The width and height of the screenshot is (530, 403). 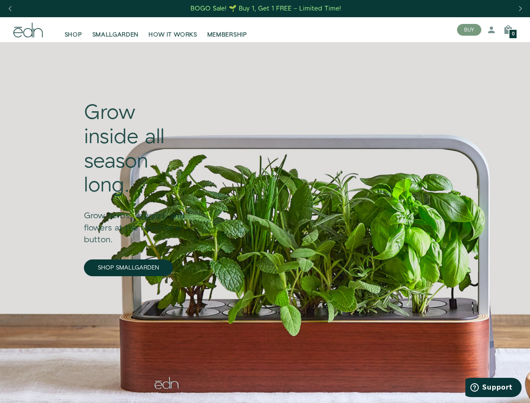 I want to click on a: SMALLGARDEN, so click(x=115, y=30).